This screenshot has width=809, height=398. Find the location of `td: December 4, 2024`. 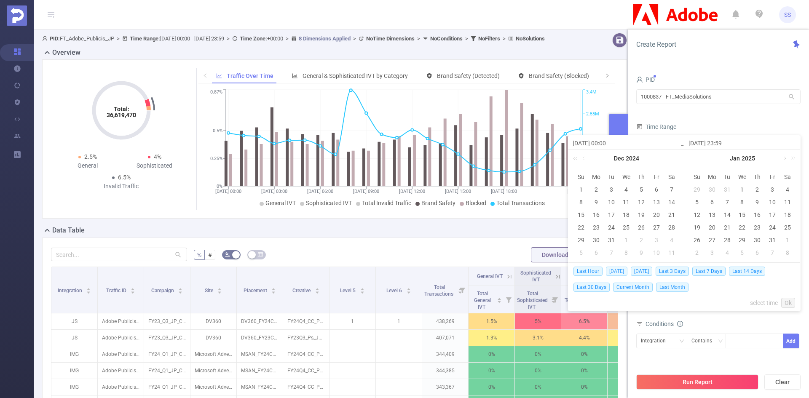

td: December 4, 2024 is located at coordinates (626, 190).